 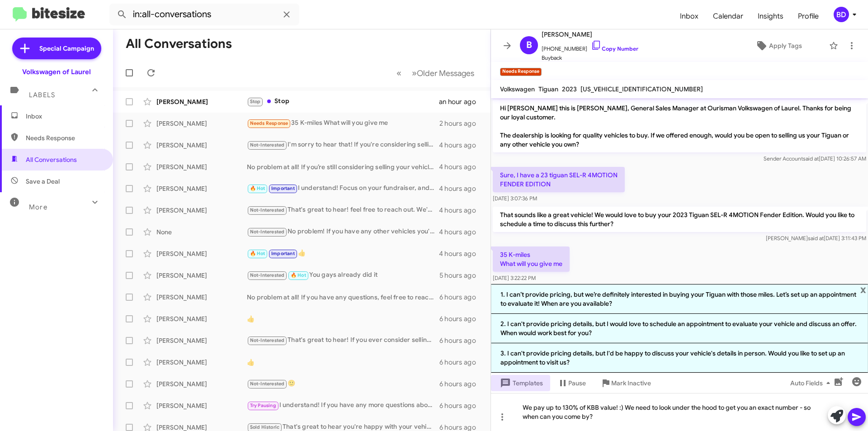 What do you see at coordinates (399, 73) in the screenshot?
I see `button: Previous` at bounding box center [399, 73].